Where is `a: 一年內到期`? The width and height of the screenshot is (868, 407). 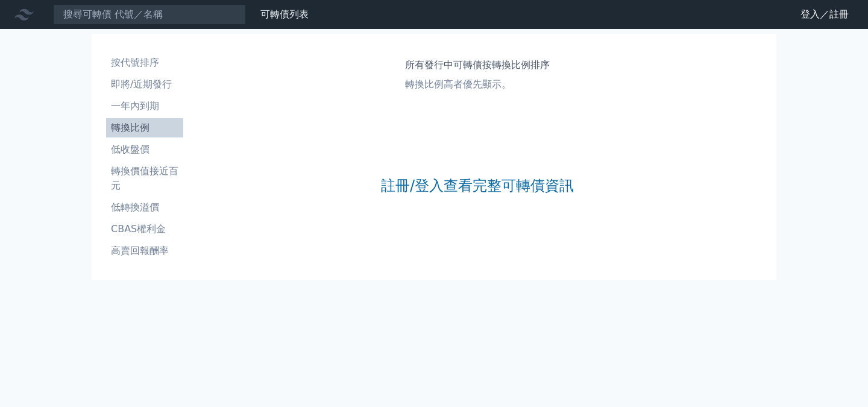
a: 一年內到期 is located at coordinates (145, 106).